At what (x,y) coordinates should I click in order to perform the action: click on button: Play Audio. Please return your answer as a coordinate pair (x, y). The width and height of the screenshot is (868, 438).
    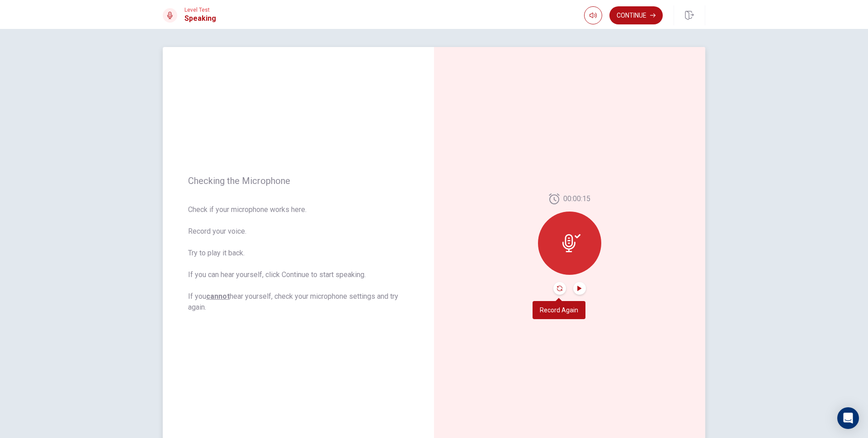
    Looking at the image, I should click on (580, 288).